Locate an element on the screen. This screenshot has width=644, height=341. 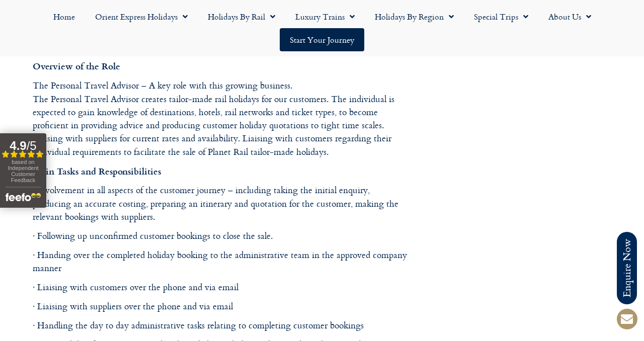
a: Start your Journey is located at coordinates (322, 39).